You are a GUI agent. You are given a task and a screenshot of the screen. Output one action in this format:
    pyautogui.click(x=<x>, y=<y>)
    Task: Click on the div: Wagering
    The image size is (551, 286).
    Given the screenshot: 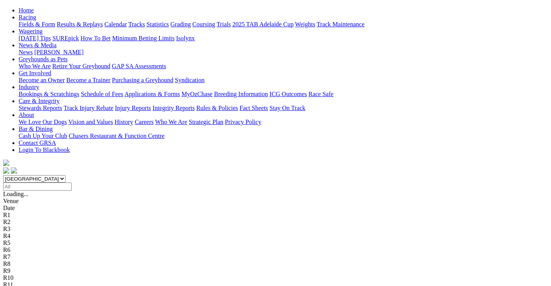 What is the action you would take?
    pyautogui.click(x=283, y=38)
    